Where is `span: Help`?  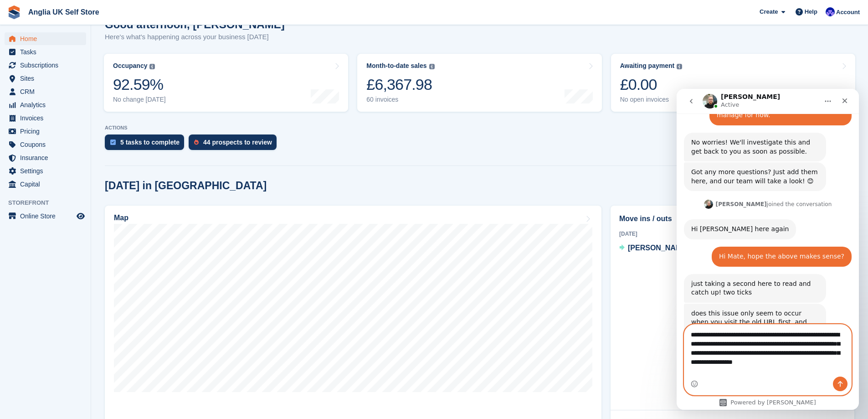
span: Help is located at coordinates (811, 12).